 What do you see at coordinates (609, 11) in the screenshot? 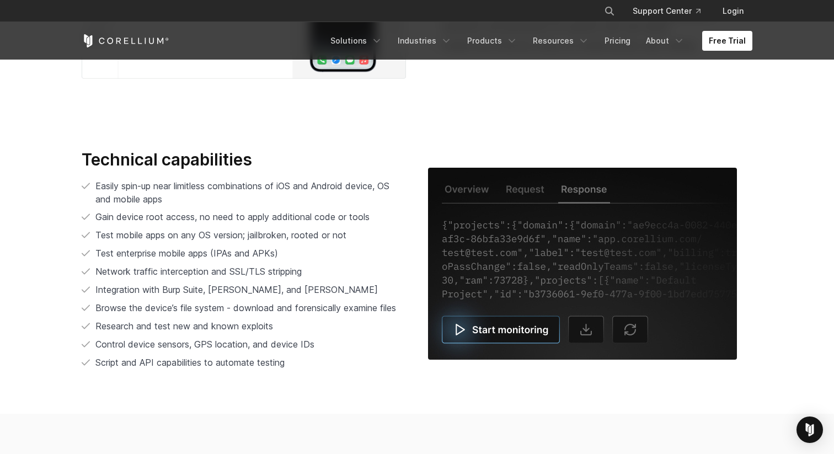
I see `button: Search` at bounding box center [609, 11].